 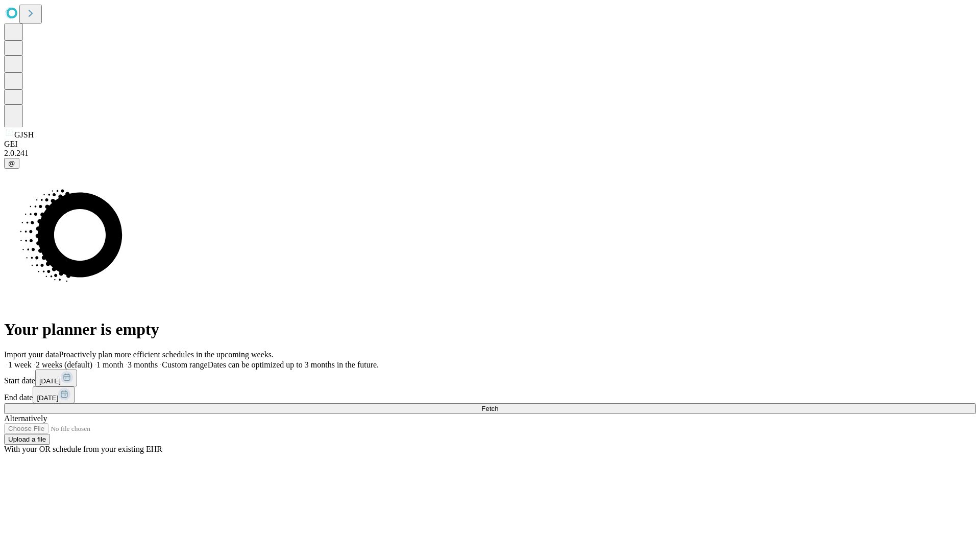 What do you see at coordinates (24, 135) in the screenshot?
I see `span: GJSH` at bounding box center [24, 135].